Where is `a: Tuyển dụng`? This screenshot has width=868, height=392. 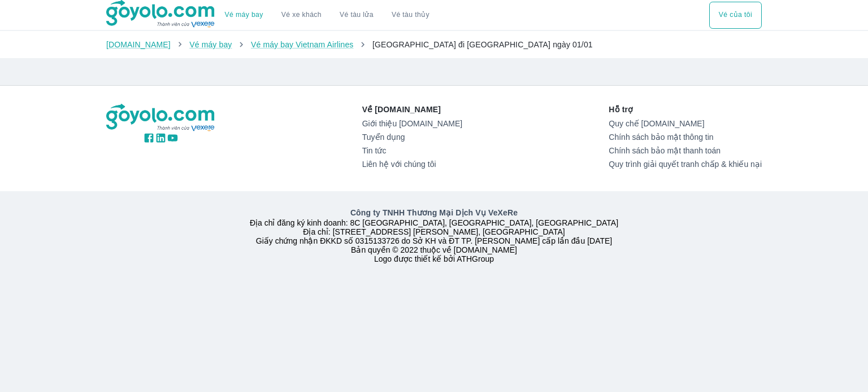 a: Tuyển dụng is located at coordinates (412, 137).